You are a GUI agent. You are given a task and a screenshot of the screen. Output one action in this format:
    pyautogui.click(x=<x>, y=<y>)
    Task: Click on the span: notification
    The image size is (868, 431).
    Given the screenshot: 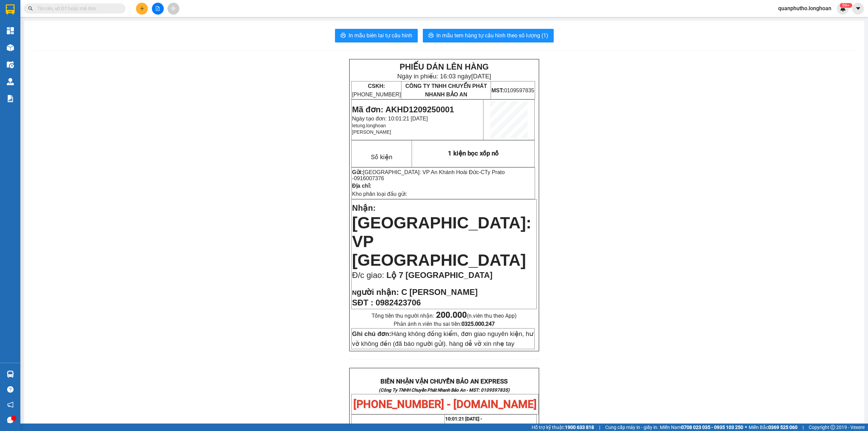 What is the action you would take?
    pyautogui.click(x=10, y=405)
    